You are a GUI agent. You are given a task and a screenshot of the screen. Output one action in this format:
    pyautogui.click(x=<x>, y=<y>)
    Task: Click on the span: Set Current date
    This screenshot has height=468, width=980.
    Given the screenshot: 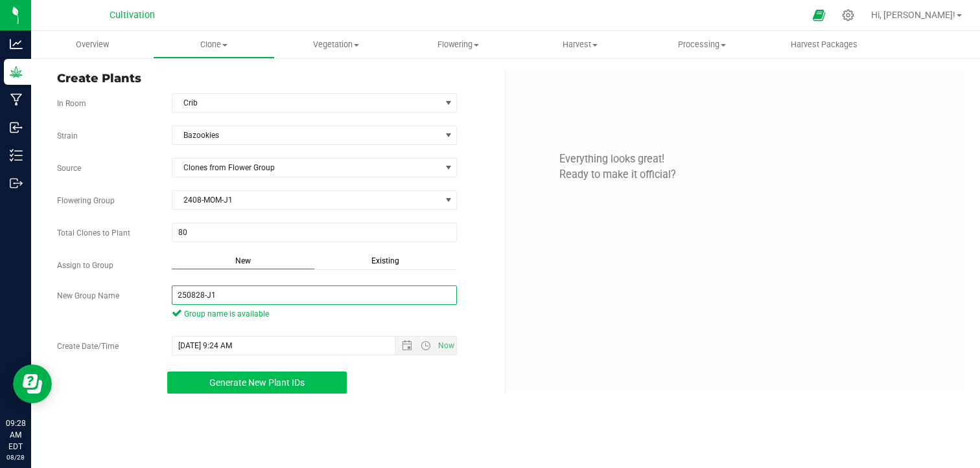 What is the action you would take?
    pyautogui.click(x=447, y=346)
    